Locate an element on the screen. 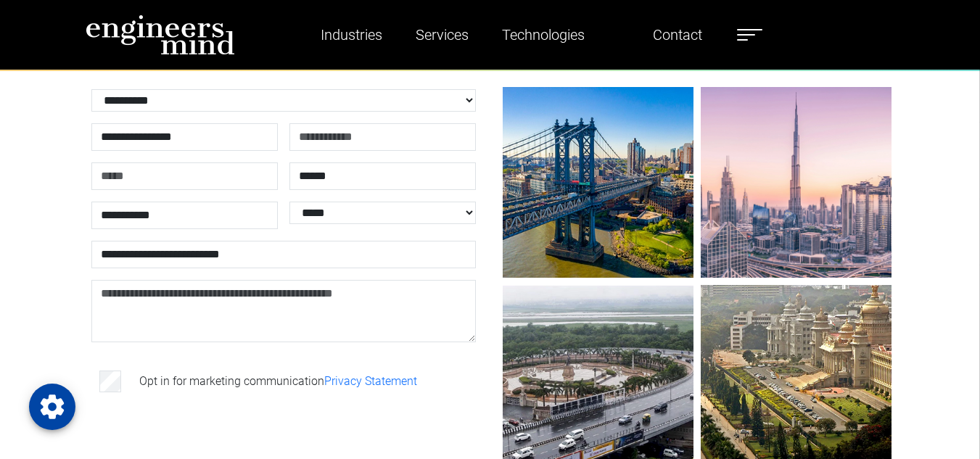  img: logo is located at coordinates (160, 35).